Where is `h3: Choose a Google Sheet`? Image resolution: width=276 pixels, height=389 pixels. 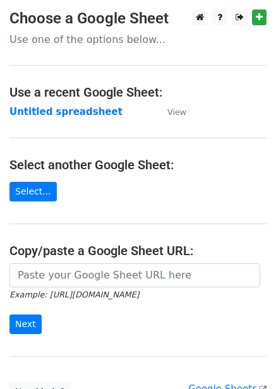
h3: Choose a Google Sheet is located at coordinates (138, 18).